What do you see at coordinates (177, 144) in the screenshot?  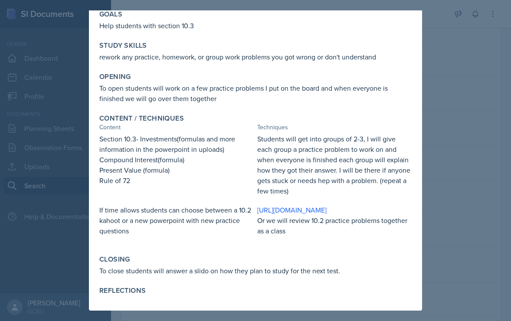 I see `p: Section 10.3- Investments(formulas and more information in the powerpoint in uploads)` at bounding box center [177, 144].